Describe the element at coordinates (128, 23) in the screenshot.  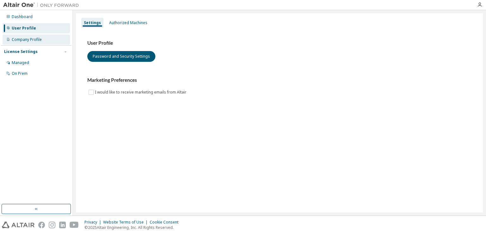
I see `div: Authorized Machines` at that location.